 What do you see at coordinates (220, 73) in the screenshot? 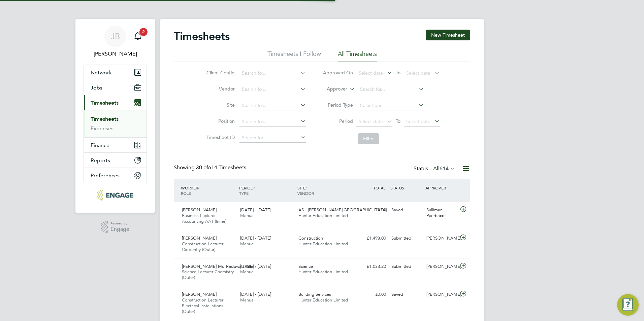
I see `label: Client Config` at bounding box center [220, 73].